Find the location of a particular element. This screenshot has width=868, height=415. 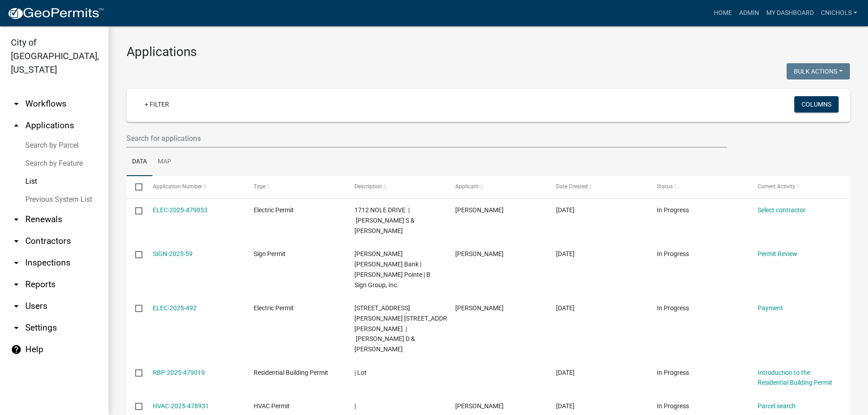

span: Current Activity is located at coordinates (776, 187).